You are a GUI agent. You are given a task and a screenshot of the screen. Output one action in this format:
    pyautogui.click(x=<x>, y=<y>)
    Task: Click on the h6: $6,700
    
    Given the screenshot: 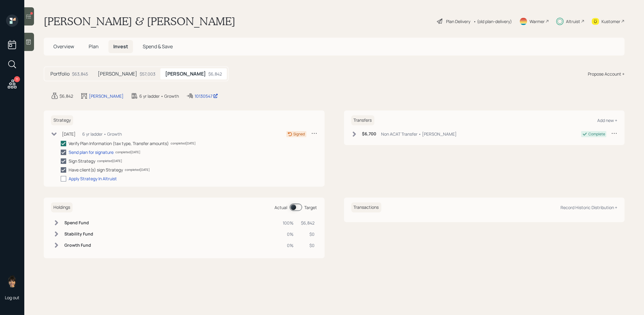 What is the action you would take?
    pyautogui.click(x=369, y=134)
    